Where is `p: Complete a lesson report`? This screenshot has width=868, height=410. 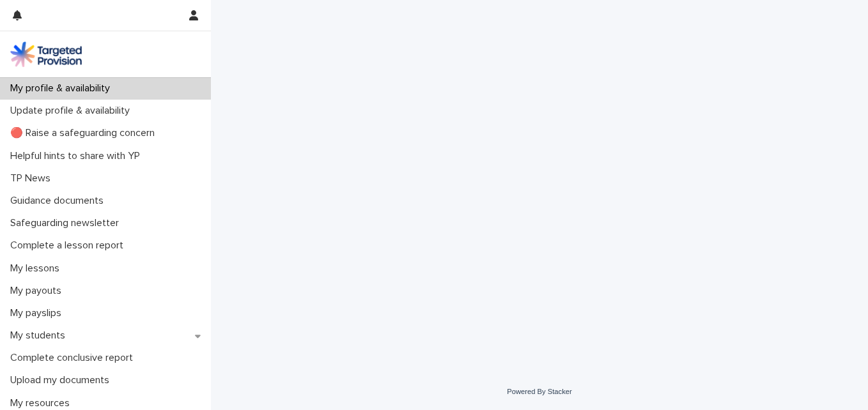 p: Complete a lesson report is located at coordinates (69, 245).